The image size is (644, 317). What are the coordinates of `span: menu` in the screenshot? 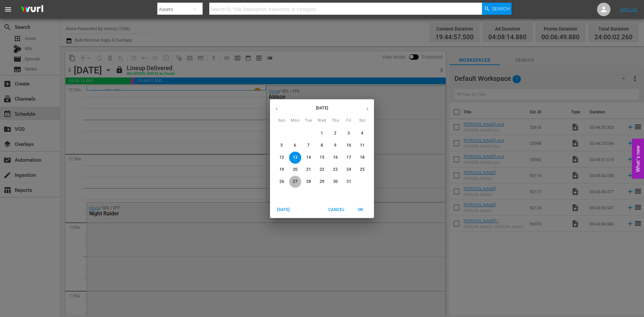 It's located at (8, 9).